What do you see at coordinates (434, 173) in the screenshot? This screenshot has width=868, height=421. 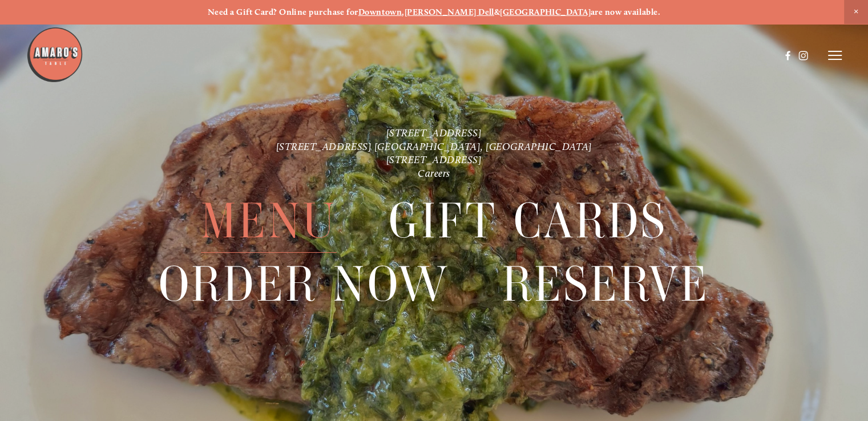 I see `a: Careers` at bounding box center [434, 173].